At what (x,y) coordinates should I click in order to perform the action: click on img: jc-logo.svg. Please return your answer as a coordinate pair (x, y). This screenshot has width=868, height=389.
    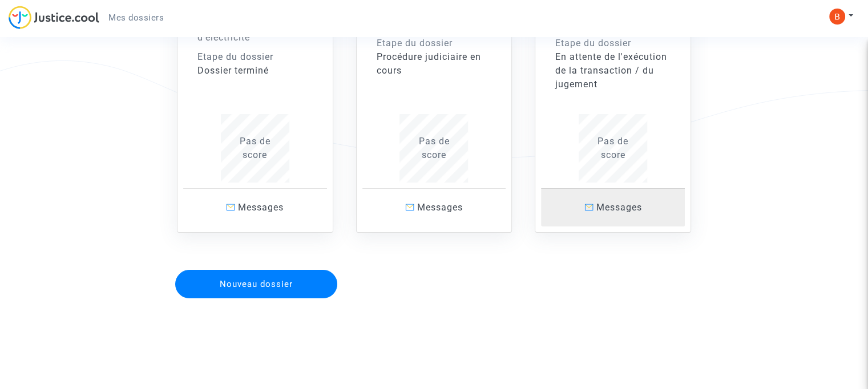
    Looking at the image, I should click on (54, 17).